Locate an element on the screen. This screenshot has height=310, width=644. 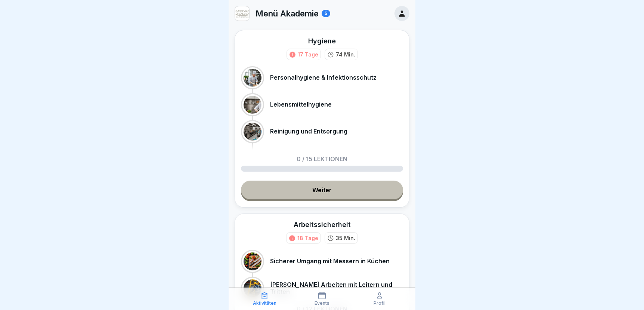
div: 18 Tage is located at coordinates (308, 238).